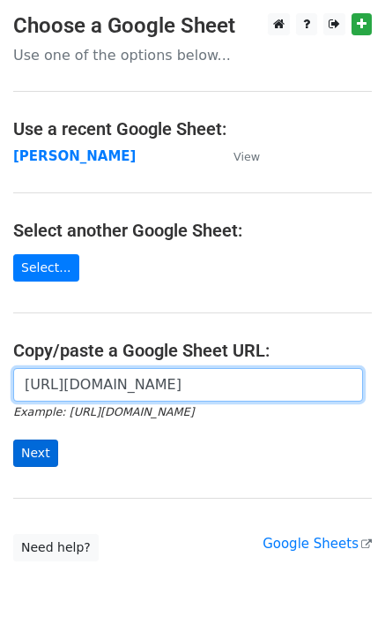 The image size is (385, 632). Describe the element at coordinates (192, 26) in the screenshot. I see `h3: Choose a Google Sheet` at that location.